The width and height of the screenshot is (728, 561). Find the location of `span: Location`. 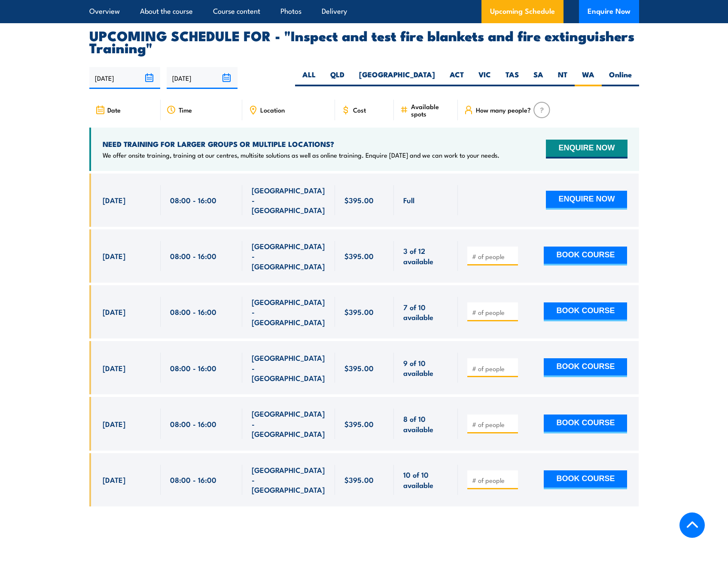

span: Location is located at coordinates (272, 110).